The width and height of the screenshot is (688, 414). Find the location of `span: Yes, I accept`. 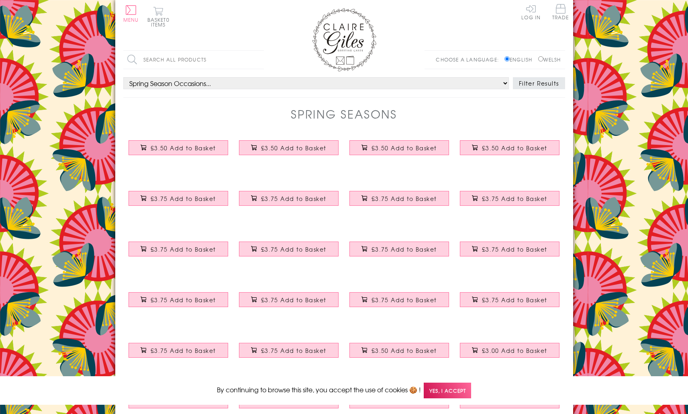

span: Yes, I accept is located at coordinates (448, 390).